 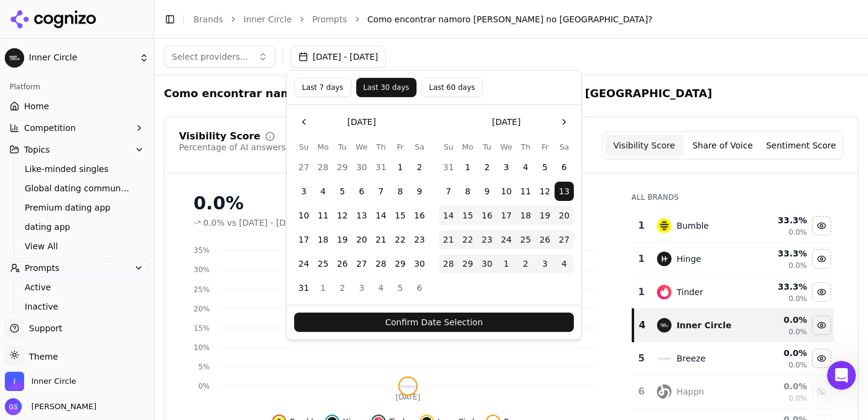 What do you see at coordinates (323, 191) in the screenshot?
I see `button: Monday, August 4th, 2025` at bounding box center [323, 191].